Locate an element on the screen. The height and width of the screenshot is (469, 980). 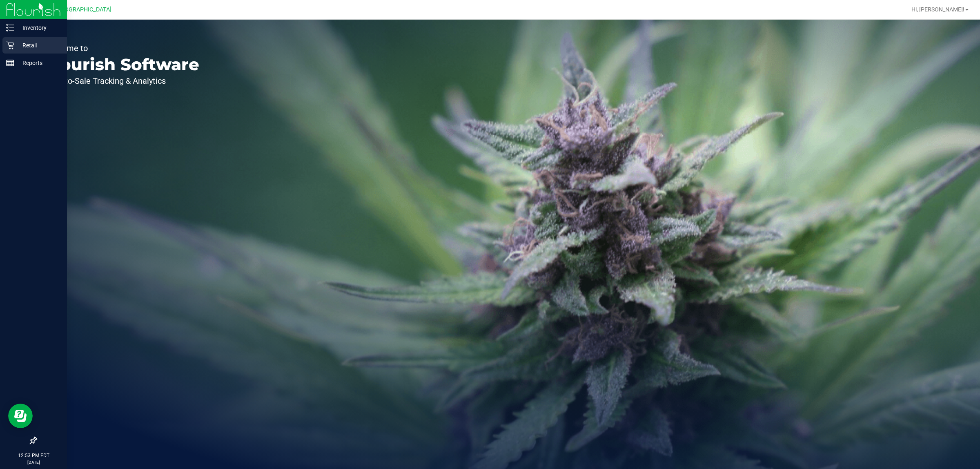
inline-svg: Retail is located at coordinates (10, 45).